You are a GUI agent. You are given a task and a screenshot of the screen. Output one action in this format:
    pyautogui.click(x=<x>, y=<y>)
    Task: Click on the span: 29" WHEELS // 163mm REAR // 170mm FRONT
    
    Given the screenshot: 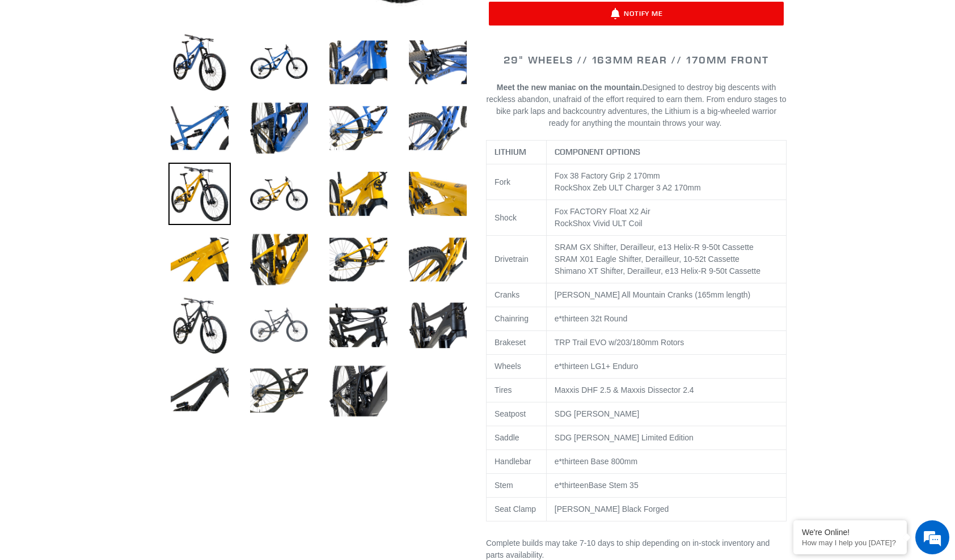 What is the action you would take?
    pyautogui.click(x=636, y=59)
    